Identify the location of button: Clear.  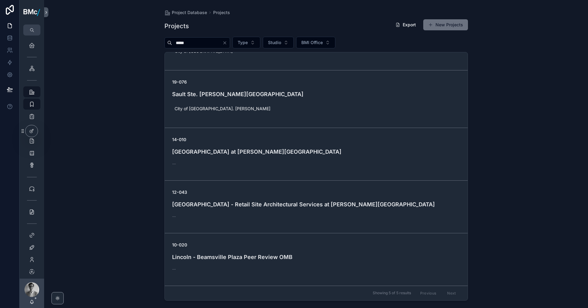
(226, 43).